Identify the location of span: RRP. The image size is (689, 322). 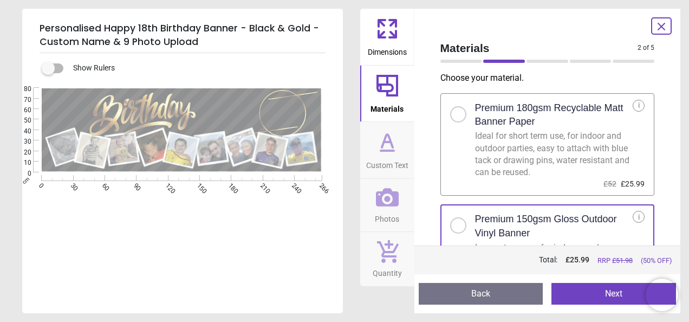
(615, 261).